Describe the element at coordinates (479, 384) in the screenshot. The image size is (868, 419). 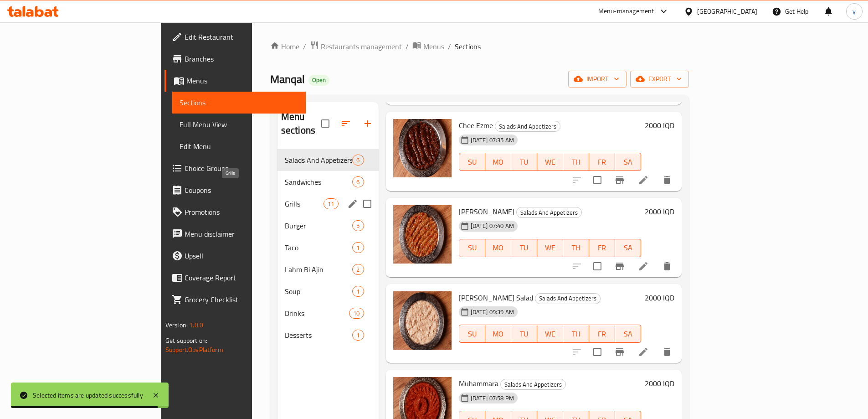
I see `span: Muhammara` at that location.